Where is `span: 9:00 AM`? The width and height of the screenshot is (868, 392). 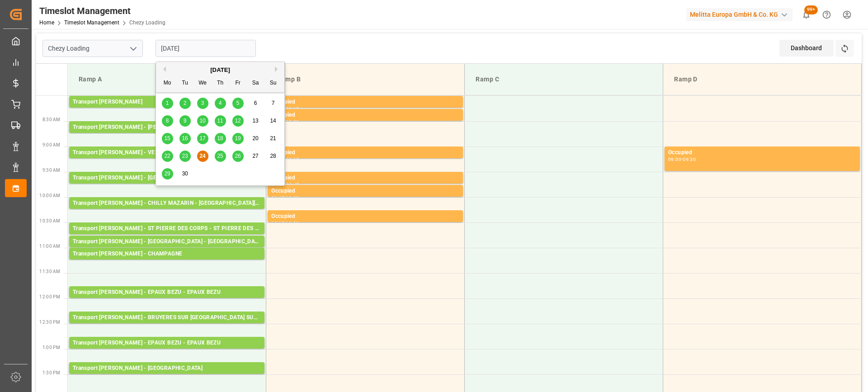
span: 9:00 AM is located at coordinates (51, 145).